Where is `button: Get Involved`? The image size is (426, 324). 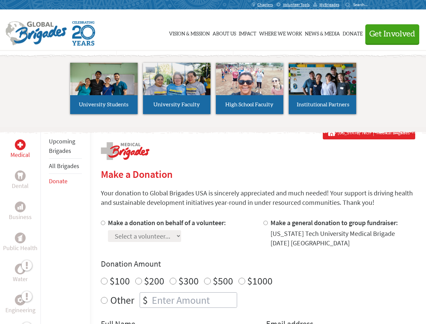 button: Get Involved is located at coordinates (392, 34).